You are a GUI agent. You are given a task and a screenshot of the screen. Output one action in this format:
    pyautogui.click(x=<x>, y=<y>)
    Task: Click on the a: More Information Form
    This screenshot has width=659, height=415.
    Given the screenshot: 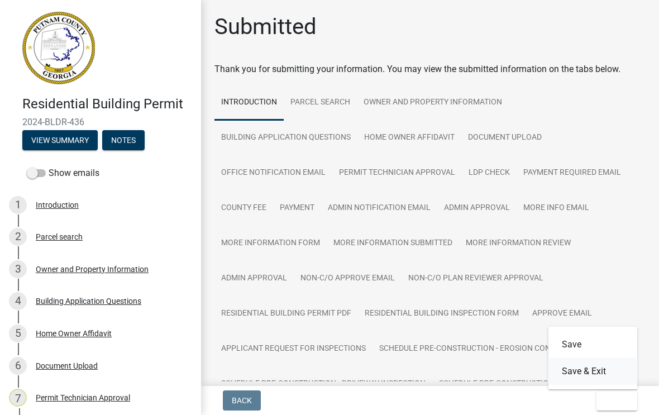 What is the action you would take?
    pyautogui.click(x=270, y=244)
    